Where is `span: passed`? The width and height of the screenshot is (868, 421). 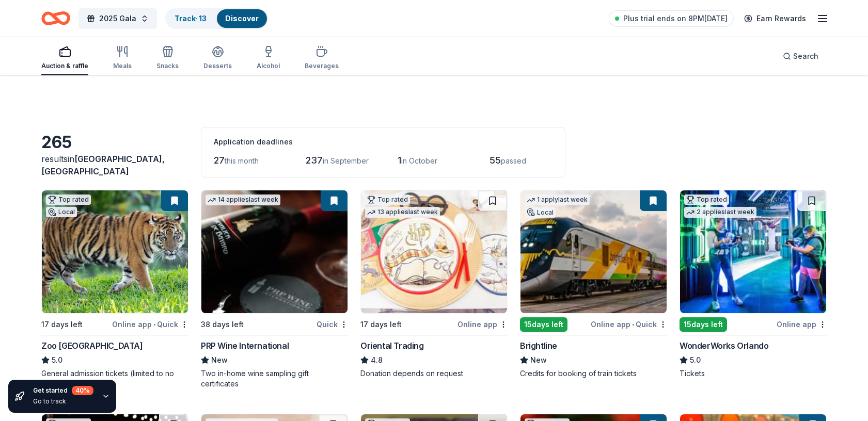
span: passed is located at coordinates (513, 161).